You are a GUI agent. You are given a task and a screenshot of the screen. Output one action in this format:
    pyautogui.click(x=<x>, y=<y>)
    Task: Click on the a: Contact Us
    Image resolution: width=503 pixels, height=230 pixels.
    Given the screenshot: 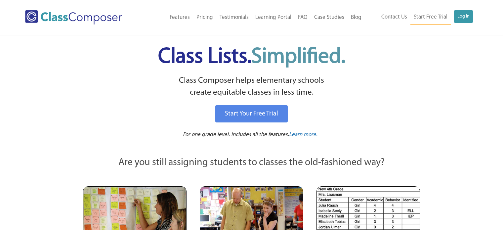 What is the action you would take?
    pyautogui.click(x=394, y=17)
    